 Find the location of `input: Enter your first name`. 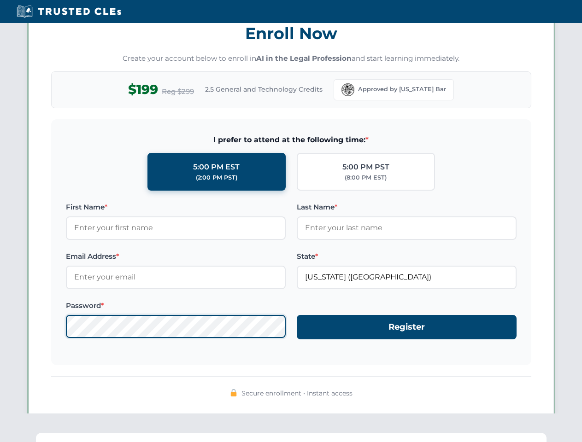

input: Enter your first name is located at coordinates (176, 228).